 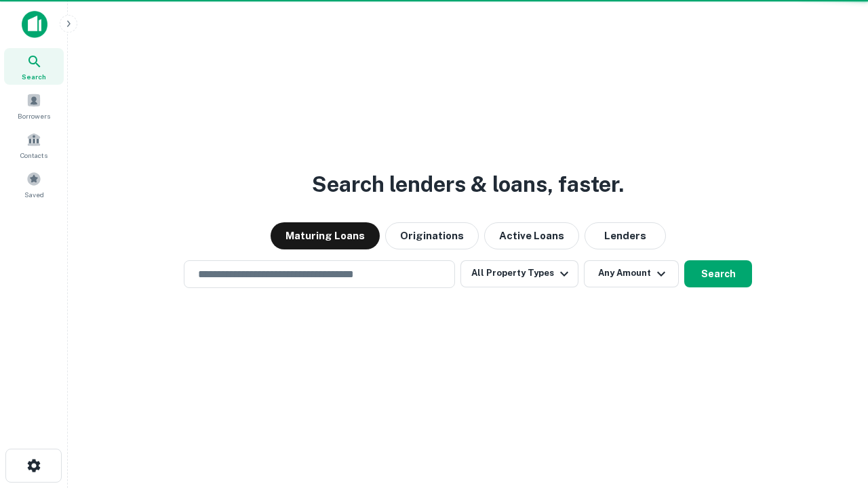 I want to click on span: Saved, so click(x=34, y=194).